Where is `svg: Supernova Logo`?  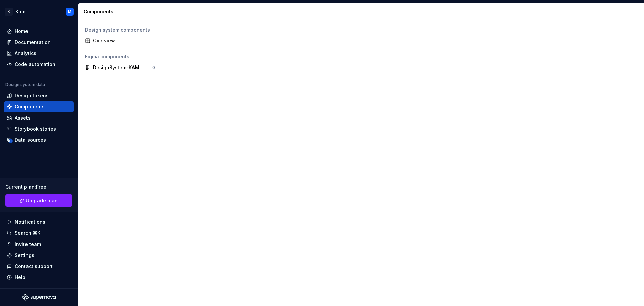 svg: Supernova Logo is located at coordinates (39, 297).